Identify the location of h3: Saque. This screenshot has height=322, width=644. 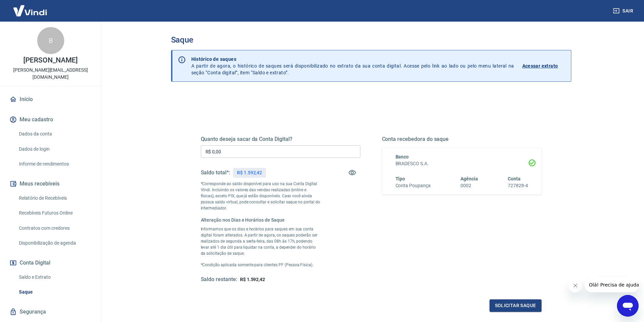
(371, 40).